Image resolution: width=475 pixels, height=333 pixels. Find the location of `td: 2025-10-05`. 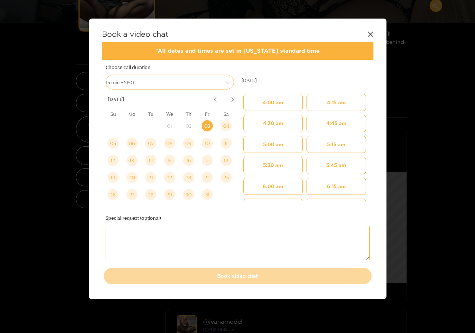

td: 2025-10-05 is located at coordinates (113, 143).